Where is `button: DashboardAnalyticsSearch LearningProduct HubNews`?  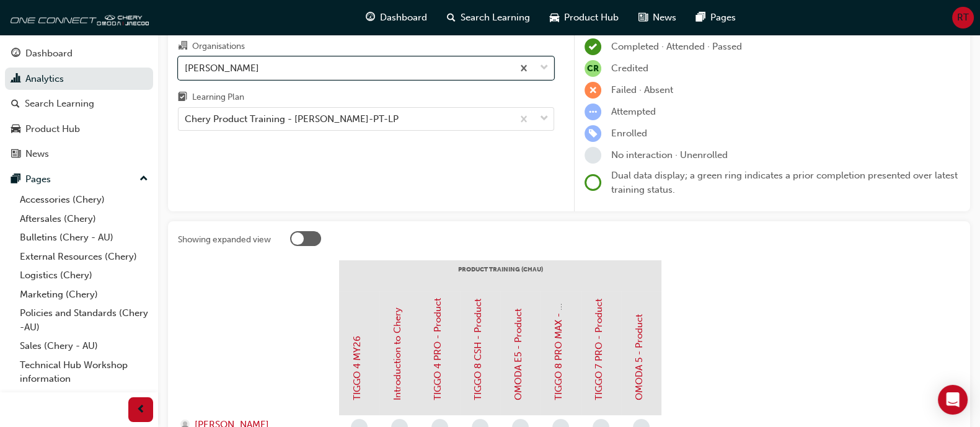
button: DashboardAnalyticsSearch LearningProduct HubNews is located at coordinates (78, 103).